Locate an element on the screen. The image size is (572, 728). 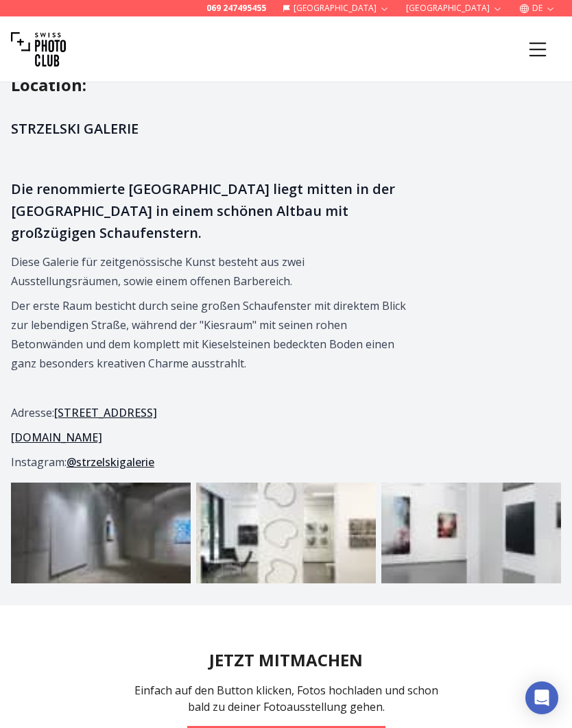
img: Swiss photo club is located at coordinates (39, 49).